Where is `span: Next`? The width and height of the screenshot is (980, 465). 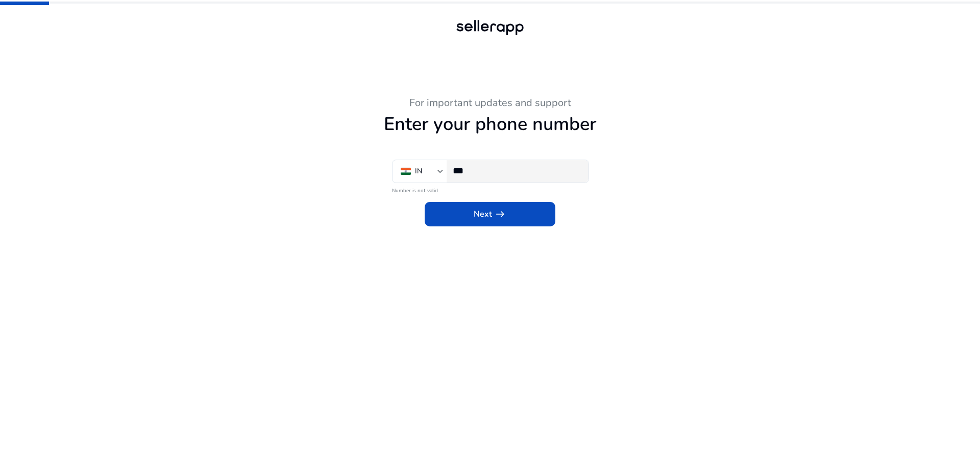 span: Next is located at coordinates (490, 215).